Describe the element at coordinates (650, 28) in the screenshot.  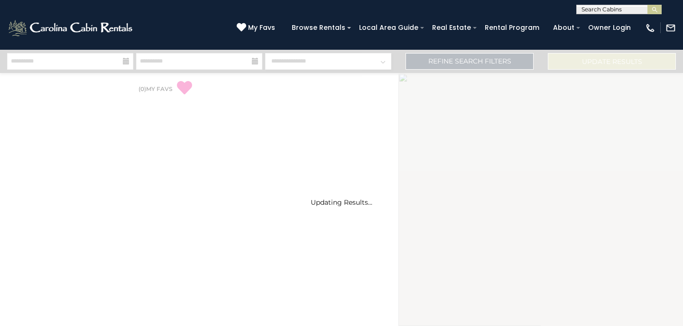
I see `img: phone-regular-white.png` at that location.